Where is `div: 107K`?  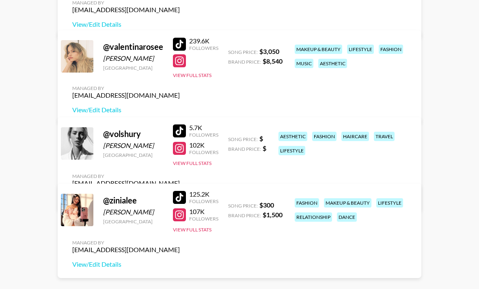 div: 107K is located at coordinates (204, 212).